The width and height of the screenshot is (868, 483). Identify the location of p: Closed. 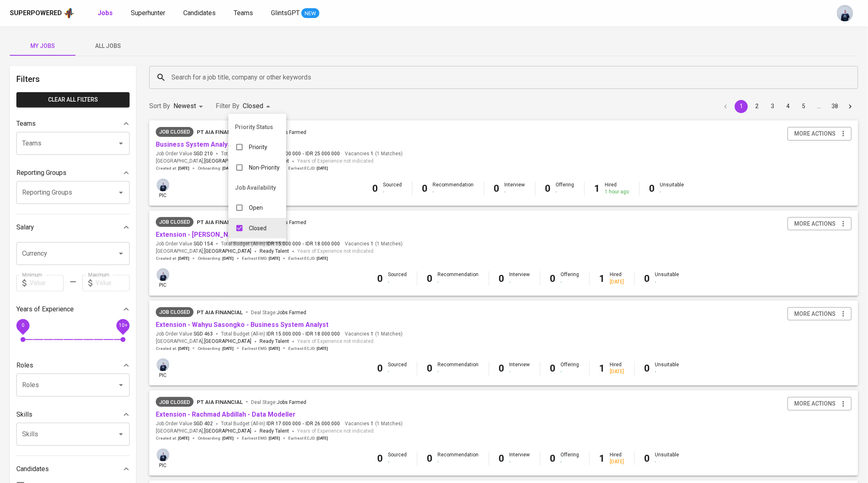
(257, 229).